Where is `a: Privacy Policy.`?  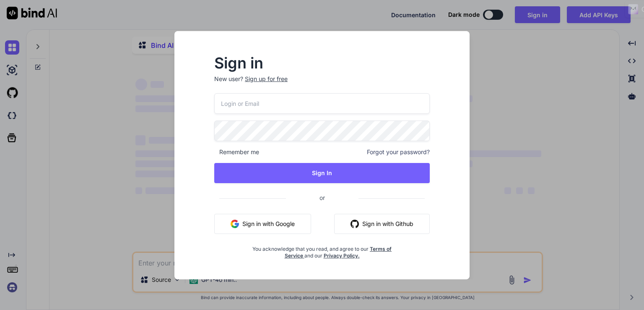 a: Privacy Policy. is located at coordinates (342, 256).